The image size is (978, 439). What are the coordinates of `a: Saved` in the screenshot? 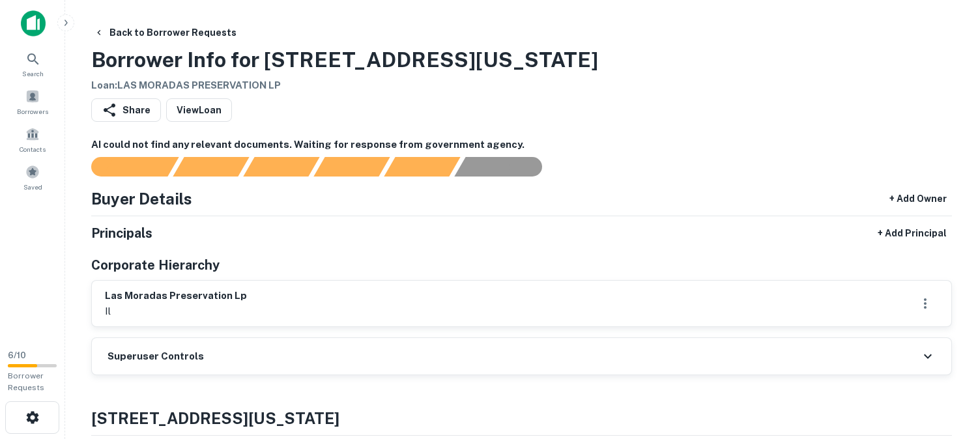 It's located at (33, 177).